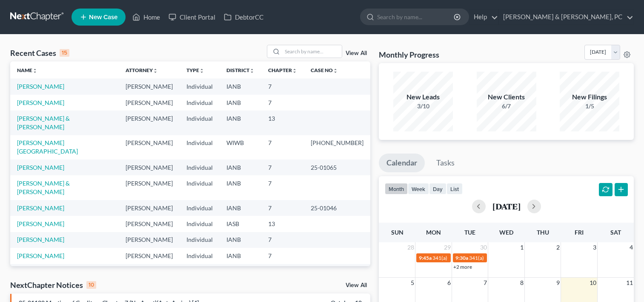 This screenshot has height=302, width=644. What do you see at coordinates (64, 53) in the screenshot?
I see `div: 15` at bounding box center [64, 53].